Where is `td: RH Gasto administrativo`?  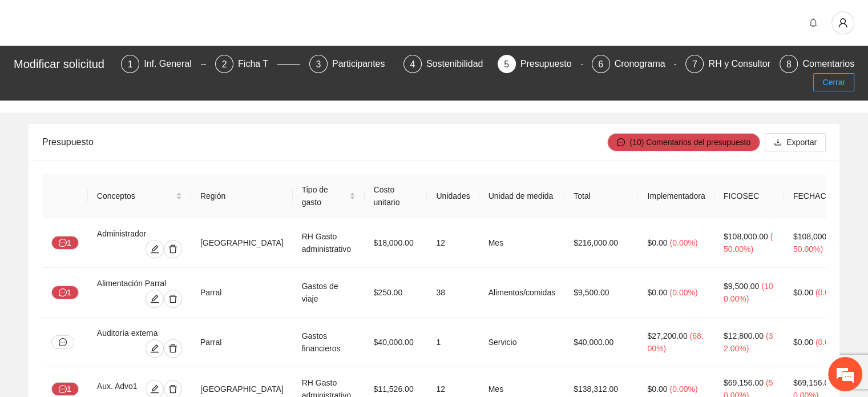
td: RH Gasto administrativo is located at coordinates (328, 243).